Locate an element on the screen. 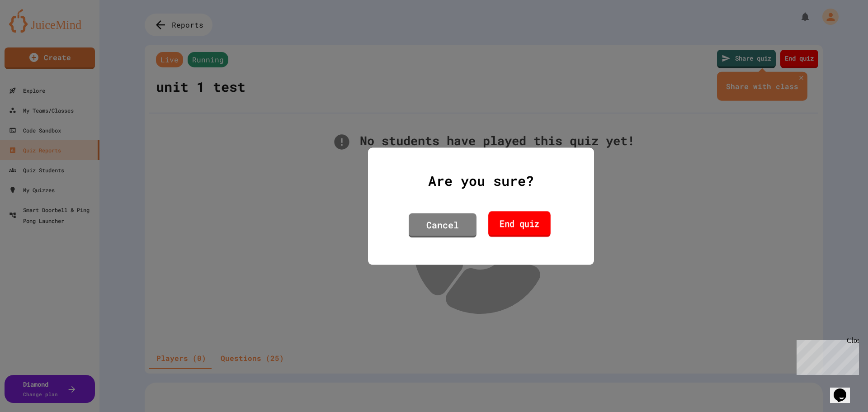  a: End quiz is located at coordinates (520, 224).